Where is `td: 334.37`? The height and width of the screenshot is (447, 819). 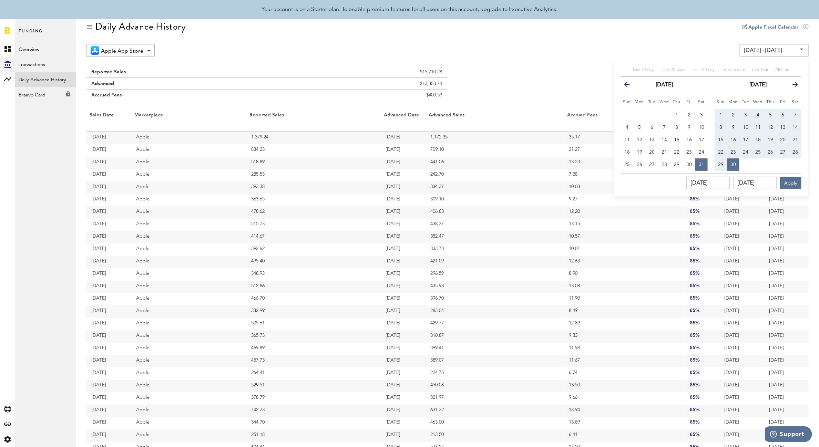 td: 334.37 is located at coordinates (495, 188).